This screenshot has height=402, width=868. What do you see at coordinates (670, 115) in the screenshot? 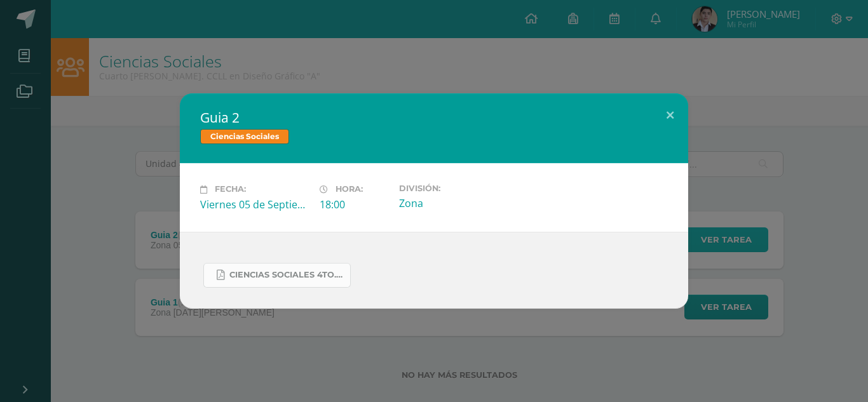
I see `button: Close (Esc)` at bounding box center [670, 115].